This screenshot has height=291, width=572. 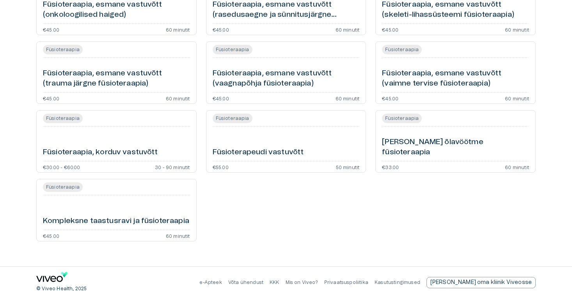 I want to click on p: €33.00, so click(x=390, y=167).